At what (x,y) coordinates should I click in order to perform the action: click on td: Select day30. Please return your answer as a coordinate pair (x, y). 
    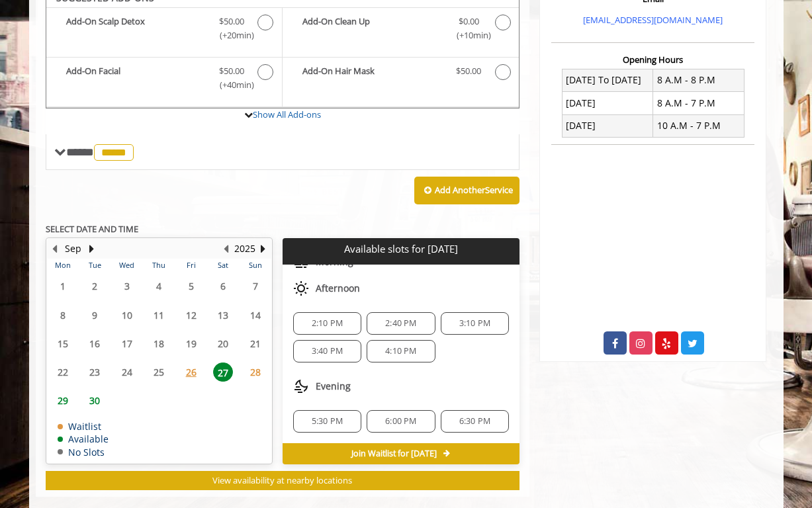
    Looking at the image, I should click on (95, 400).